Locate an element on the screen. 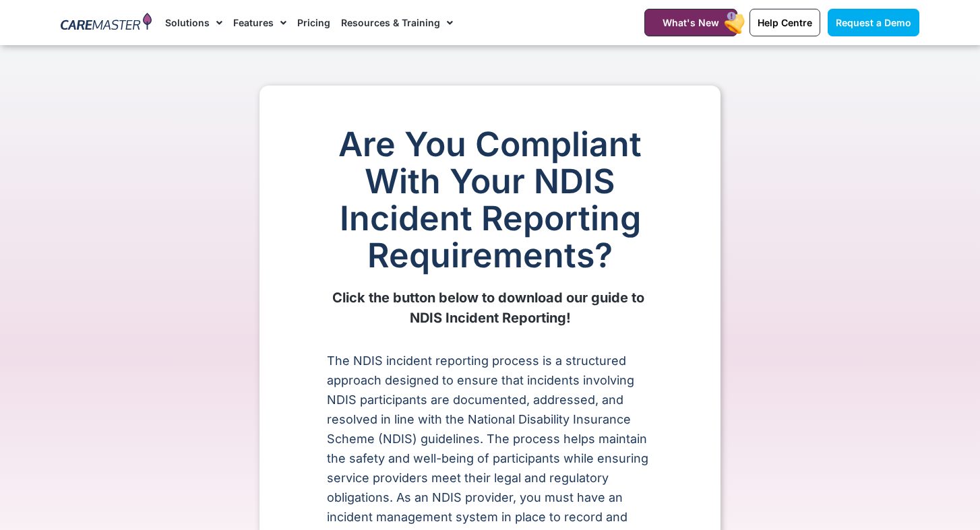 The width and height of the screenshot is (980, 530). a: What's New is located at coordinates (690, 22).